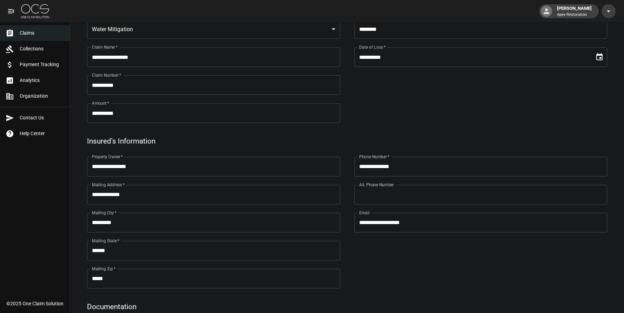 The height and width of the screenshot is (313, 624). What do you see at coordinates (42, 134) in the screenshot?
I see `span: Help Center` at bounding box center [42, 134].